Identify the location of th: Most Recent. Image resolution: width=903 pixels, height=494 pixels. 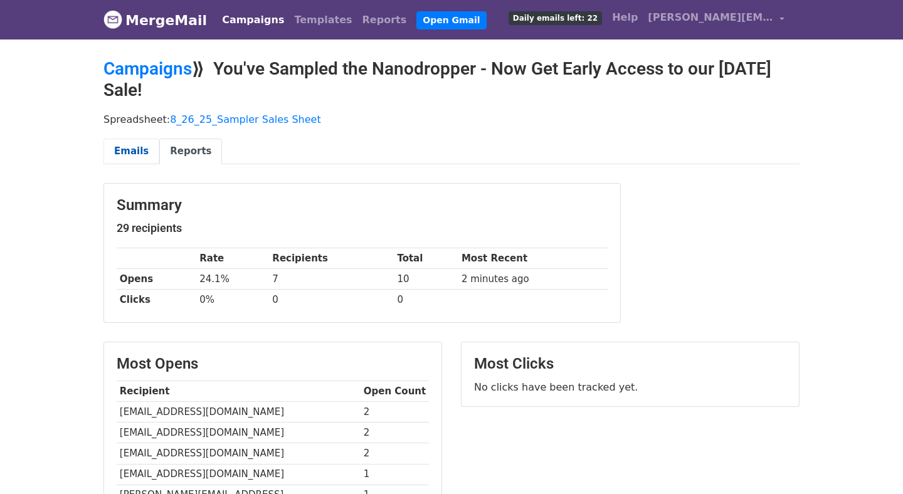
(533, 258).